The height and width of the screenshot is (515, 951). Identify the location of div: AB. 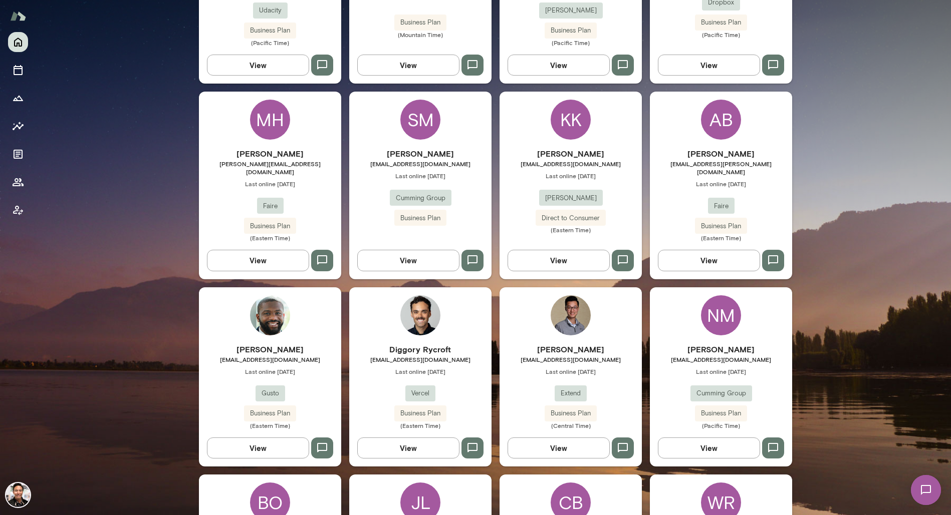
(721, 120).